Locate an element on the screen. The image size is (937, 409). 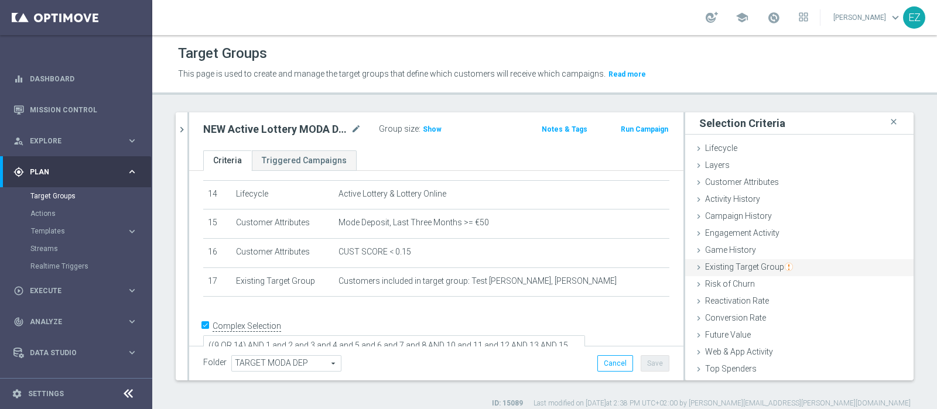
h1: Target Groups is located at coordinates (223, 53).